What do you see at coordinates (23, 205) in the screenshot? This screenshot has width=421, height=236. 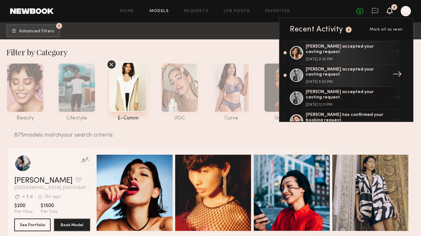 I see `span: $200` at bounding box center [23, 205].